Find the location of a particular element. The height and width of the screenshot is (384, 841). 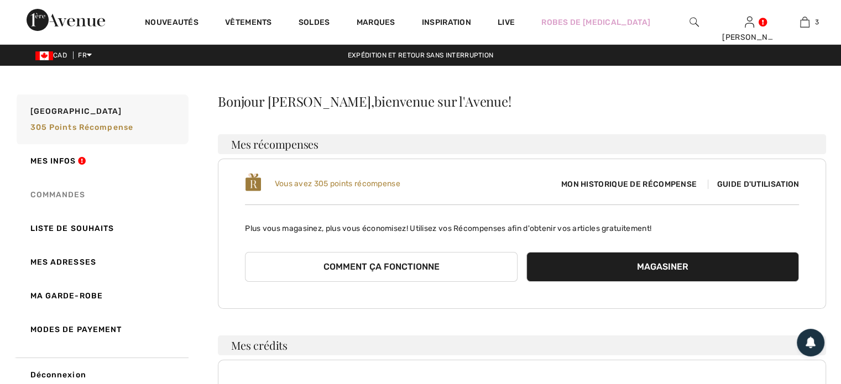

a: Marques is located at coordinates (376, 23).